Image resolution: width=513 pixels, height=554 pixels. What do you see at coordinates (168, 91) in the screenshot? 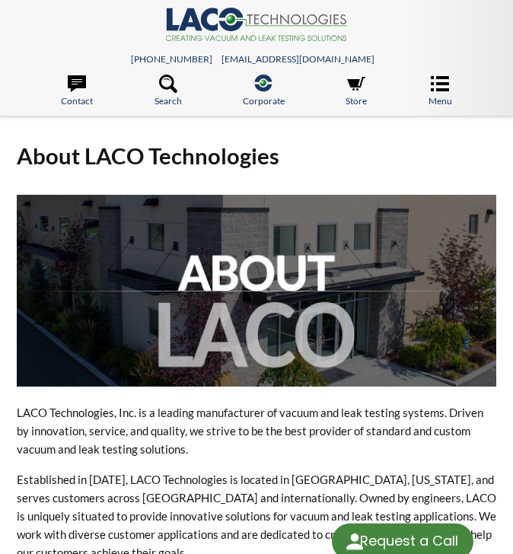
I see `a: Search` at bounding box center [168, 91].